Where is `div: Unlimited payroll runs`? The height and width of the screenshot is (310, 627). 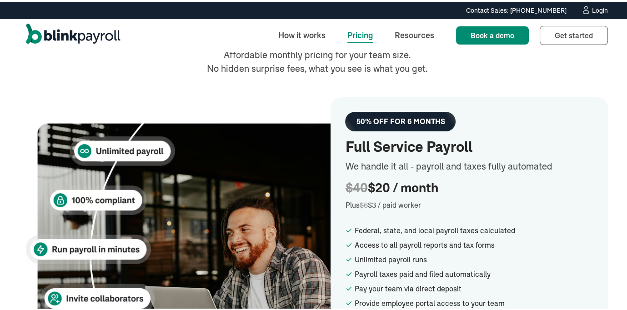
div: Unlimited payroll runs is located at coordinates (474, 258).